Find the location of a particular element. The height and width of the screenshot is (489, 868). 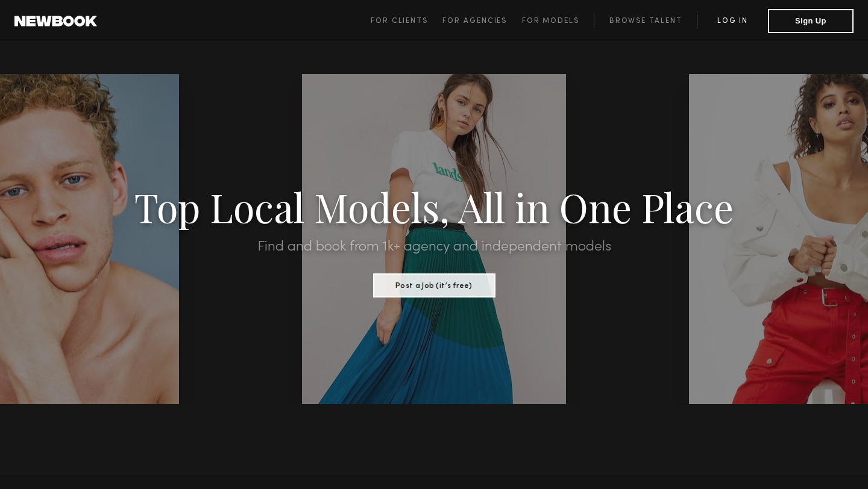

button: Sign Up is located at coordinates (811, 21).